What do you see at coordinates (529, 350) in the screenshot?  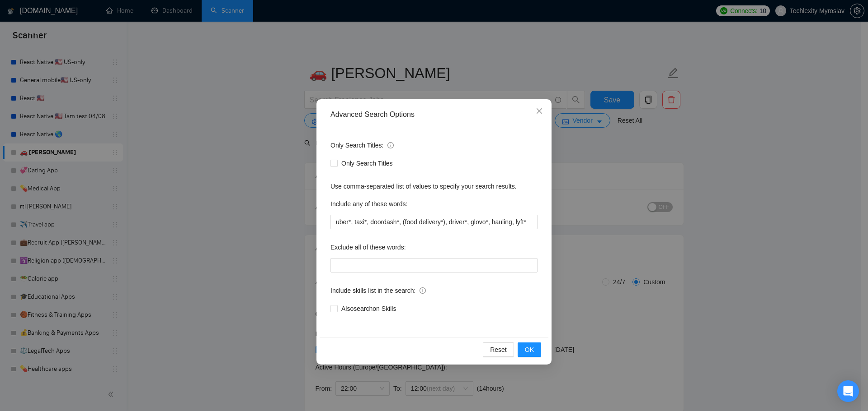 I see `span: OK` at bounding box center [529, 350].